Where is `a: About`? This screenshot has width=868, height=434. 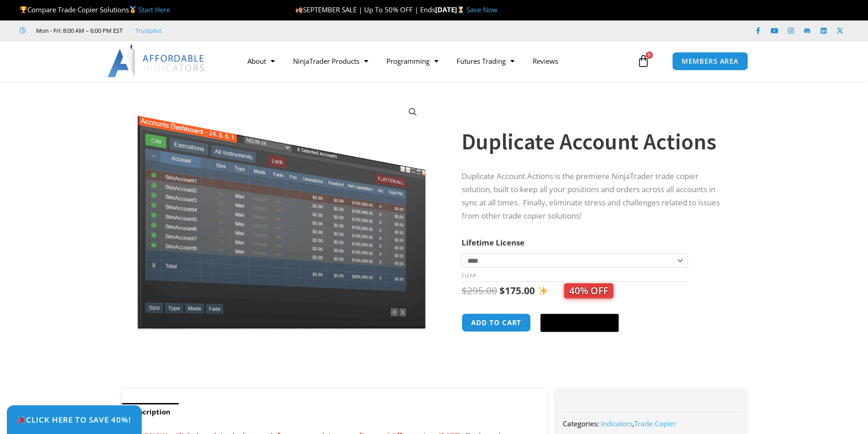 a: About is located at coordinates (261, 61).